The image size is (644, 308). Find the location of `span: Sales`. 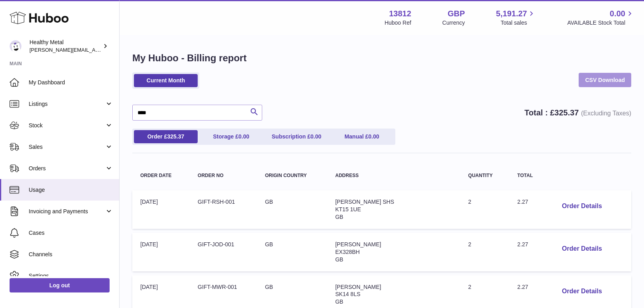

span: Sales is located at coordinates (67, 147).